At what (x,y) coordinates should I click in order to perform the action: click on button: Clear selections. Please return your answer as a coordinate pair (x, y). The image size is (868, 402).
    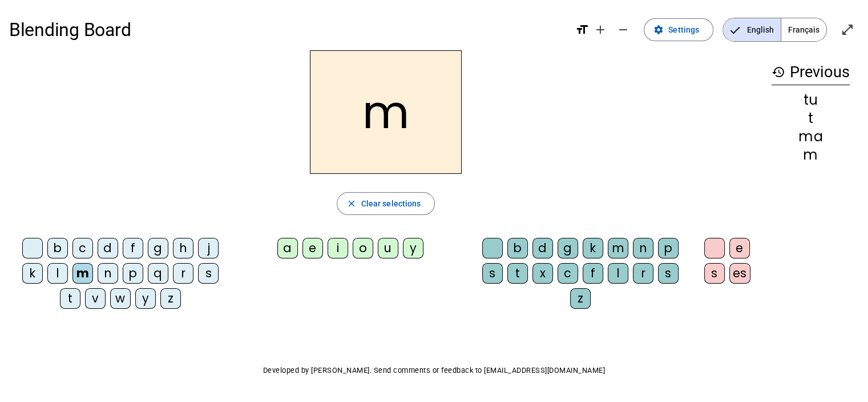
    Looking at the image, I should click on (386, 203).